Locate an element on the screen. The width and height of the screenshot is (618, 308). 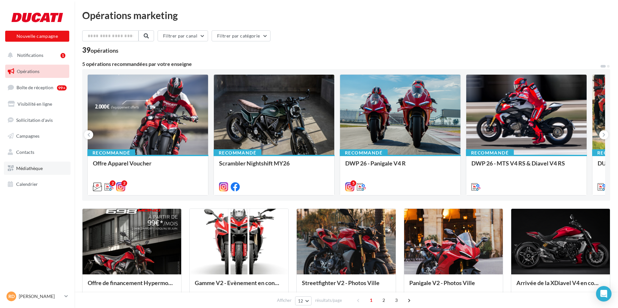
span: résultats/page is located at coordinates (328, 301).